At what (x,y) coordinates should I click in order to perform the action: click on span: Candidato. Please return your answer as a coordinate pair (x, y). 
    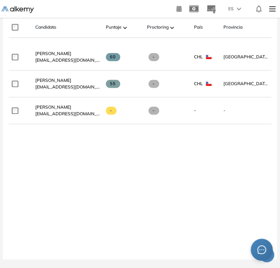
    Looking at the image, I should click on (45, 27).